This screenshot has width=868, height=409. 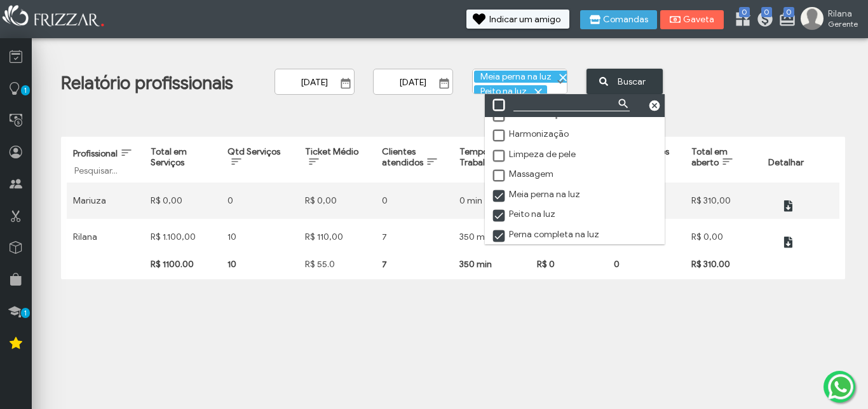 What do you see at coordinates (625, 20) in the screenshot?
I see `span: Comandas` at bounding box center [625, 20].